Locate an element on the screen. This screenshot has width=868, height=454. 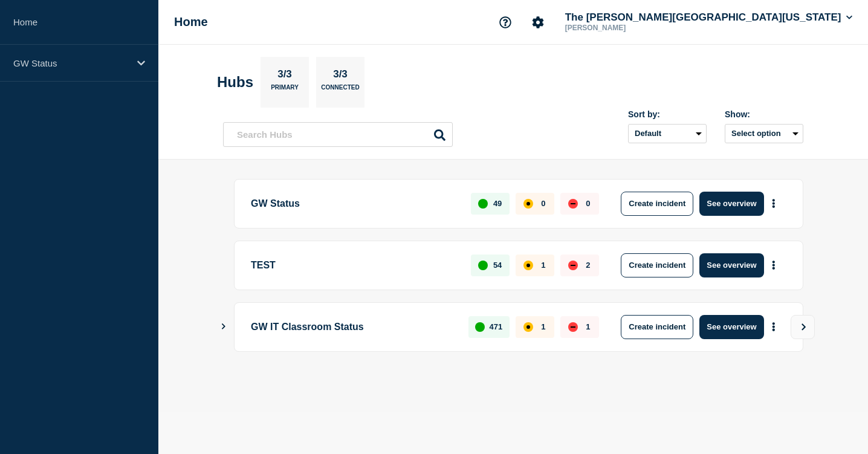
p: TEST is located at coordinates (354, 266).